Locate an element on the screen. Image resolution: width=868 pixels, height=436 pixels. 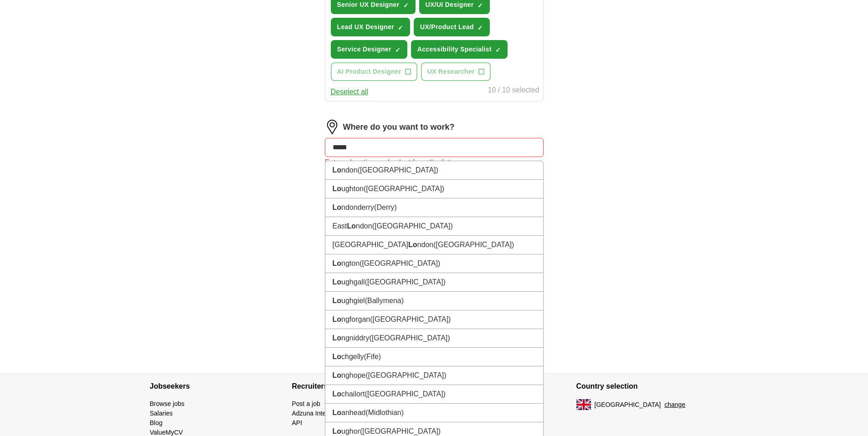
button: Service Designer✓ is located at coordinates (369, 49).